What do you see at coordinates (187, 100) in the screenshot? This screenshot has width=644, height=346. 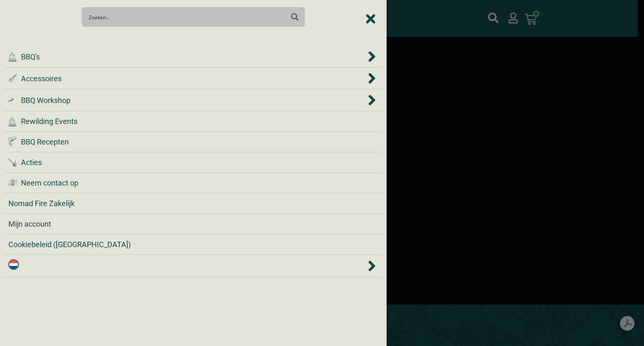 I see `a: BBQ Workshop` at bounding box center [187, 100].